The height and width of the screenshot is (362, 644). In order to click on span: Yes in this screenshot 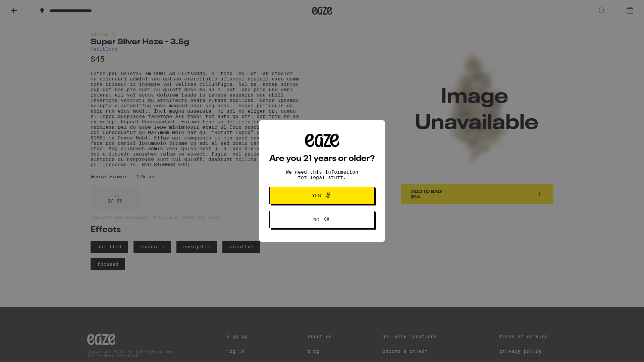, I will do `click(316, 196)`.